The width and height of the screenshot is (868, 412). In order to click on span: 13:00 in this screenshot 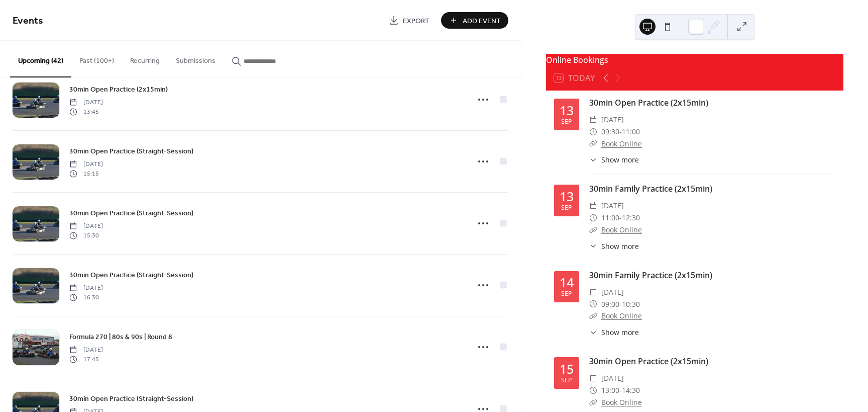, I will do `click(610, 391)`.